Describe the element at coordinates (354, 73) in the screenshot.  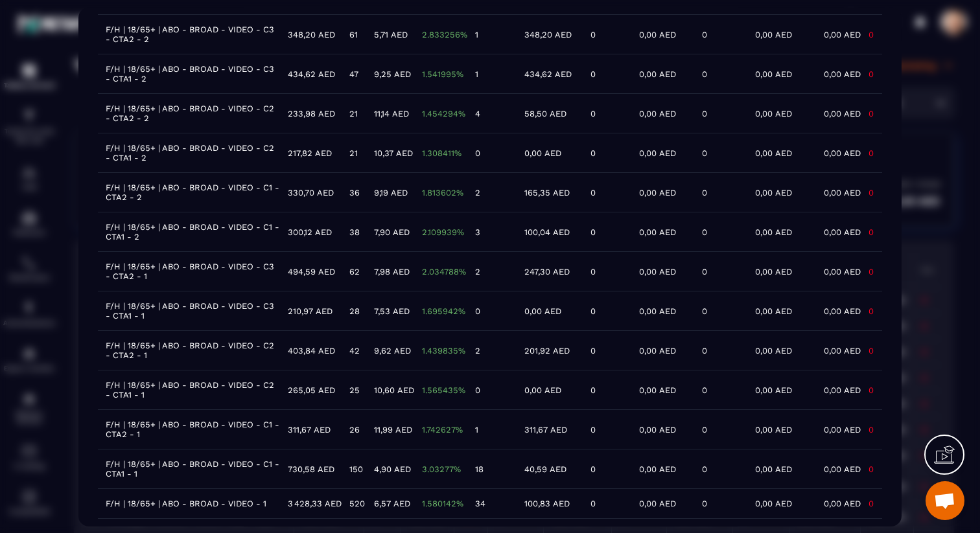
I see `td: 47` at that location.